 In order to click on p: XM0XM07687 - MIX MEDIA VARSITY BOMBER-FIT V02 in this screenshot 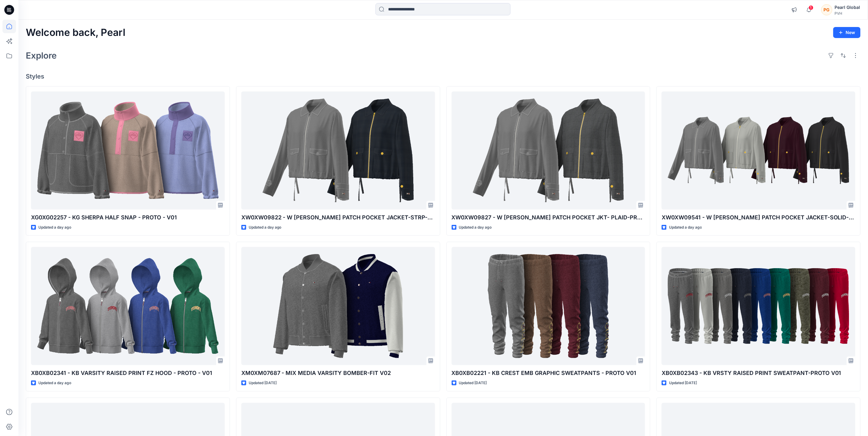, I will do `click(338, 373)`.